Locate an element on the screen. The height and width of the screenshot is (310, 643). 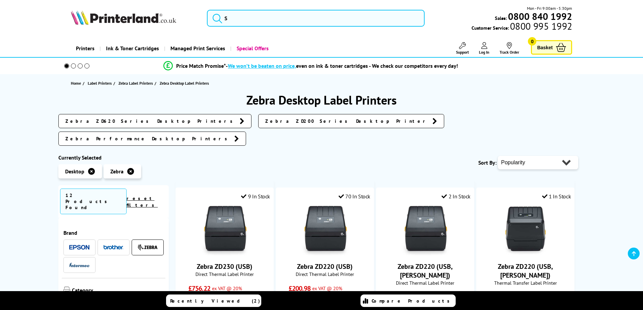
span: Ink & Toner Cartridges is located at coordinates (132, 48).